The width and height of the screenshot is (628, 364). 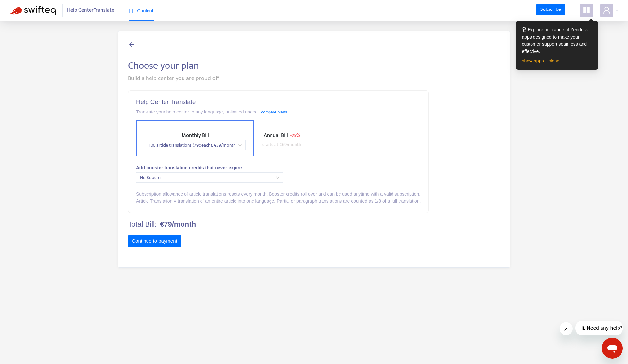 What do you see at coordinates (274, 112) in the screenshot?
I see `a: compare plans` at bounding box center [274, 112].